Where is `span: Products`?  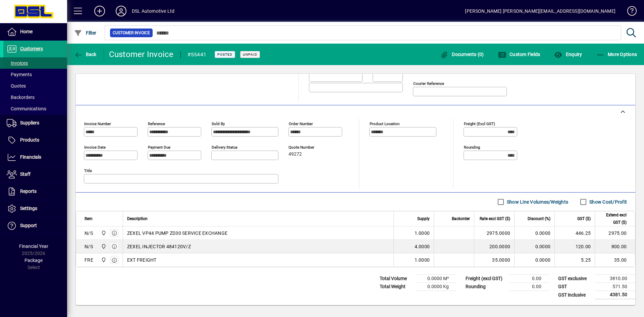
span: Products is located at coordinates (30, 140).